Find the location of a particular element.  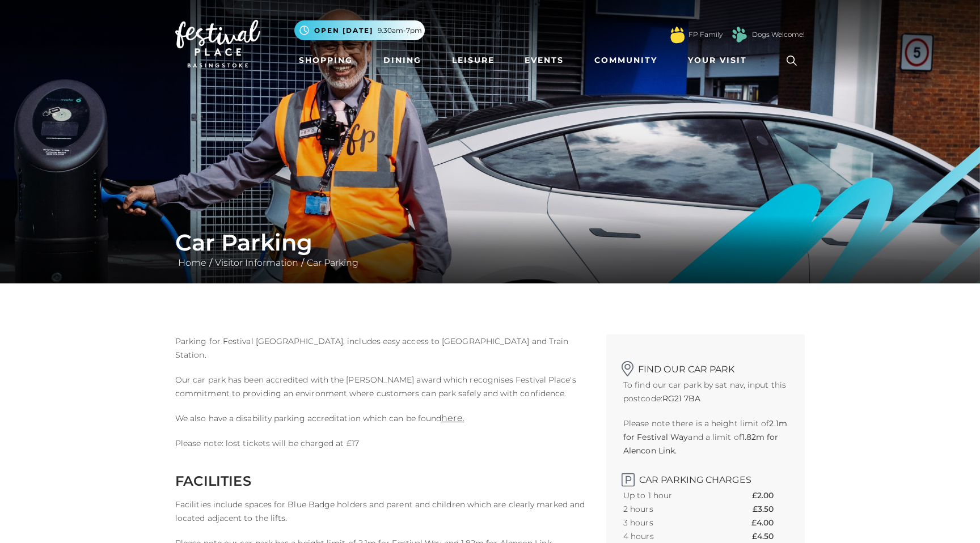

span: Your Visit is located at coordinates (718, 61).